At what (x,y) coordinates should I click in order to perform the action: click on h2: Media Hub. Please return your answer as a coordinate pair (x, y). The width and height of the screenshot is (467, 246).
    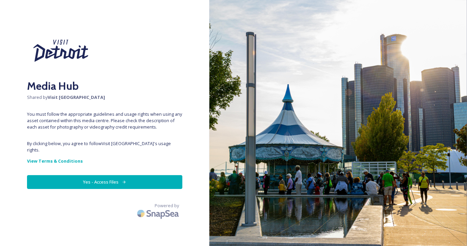
    Looking at the image, I should click on (105, 86).